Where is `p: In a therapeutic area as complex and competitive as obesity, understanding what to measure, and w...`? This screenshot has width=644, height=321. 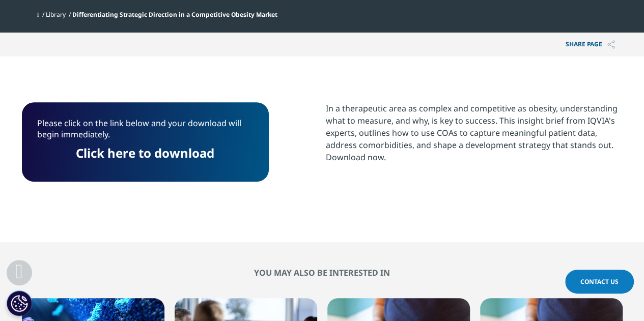
p: In a therapeutic area as complex and competitive as obesity, understanding what to measure, and w... is located at coordinates (474, 136).